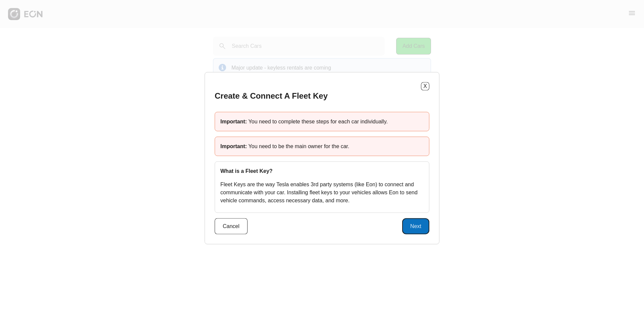  What do you see at coordinates (416, 226) in the screenshot?
I see `button: Next` at bounding box center [416, 226].